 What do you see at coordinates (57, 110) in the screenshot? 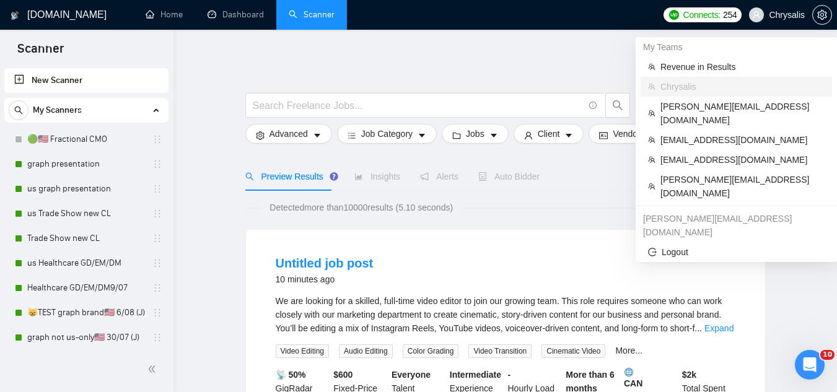
I see `span: My Scanners` at bounding box center [57, 110].